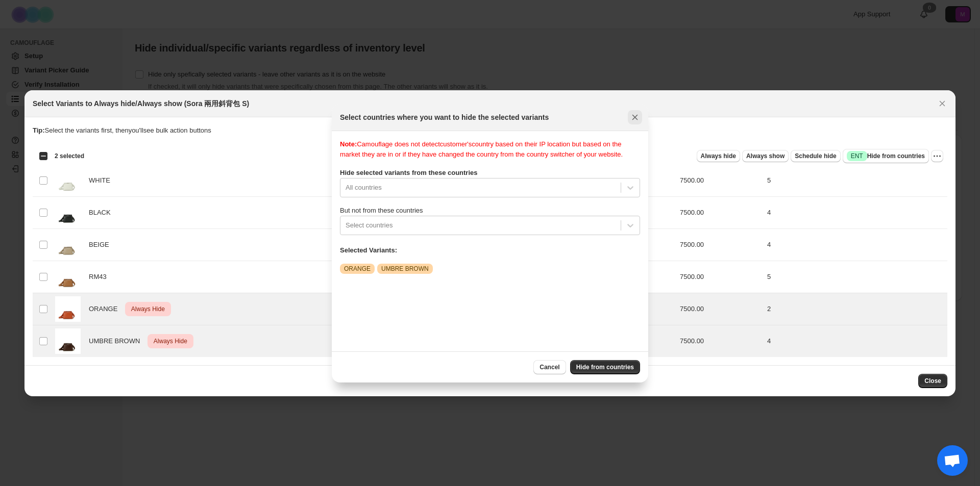 This screenshot has height=486, width=980. Describe the element at coordinates (815, 156) in the screenshot. I see `button: Schedule hide` at that location.